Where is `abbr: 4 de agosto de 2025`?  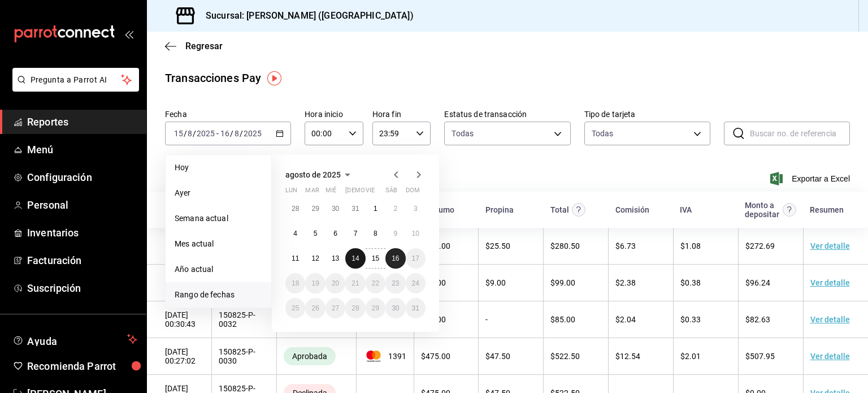 abbr: 4 de agosto de 2025 is located at coordinates (295, 233).